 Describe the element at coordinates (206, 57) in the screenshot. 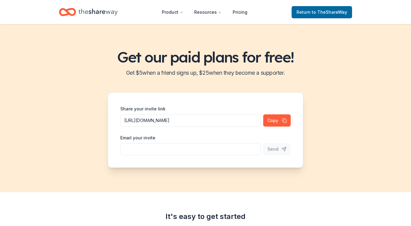

I see `h1: Get our paid plans for free!` at that location.